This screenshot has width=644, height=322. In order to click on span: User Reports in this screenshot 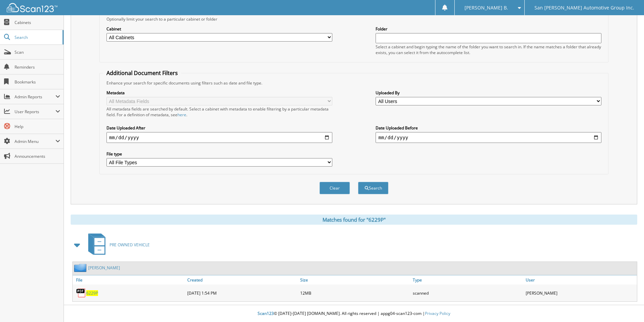, I will do `click(35, 111)`.